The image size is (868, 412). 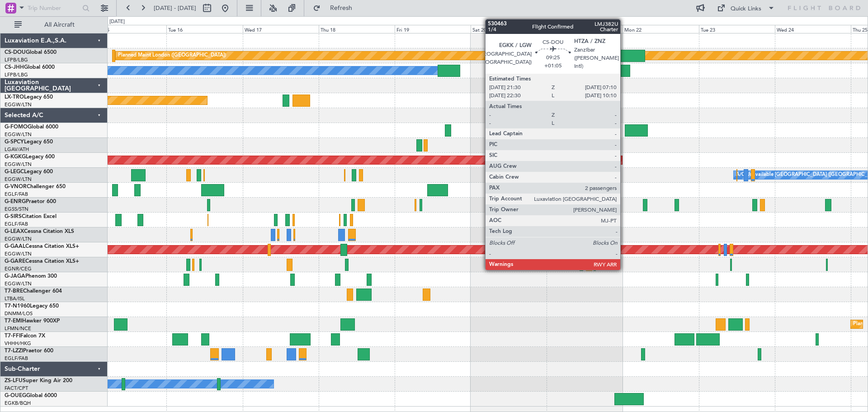 I want to click on a: VHHH/HKG, so click(x=18, y=343).